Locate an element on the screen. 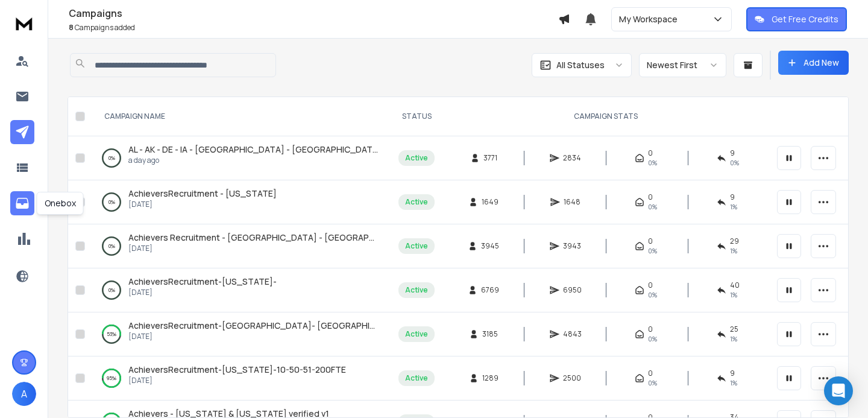  span: 1289 is located at coordinates (490, 378).